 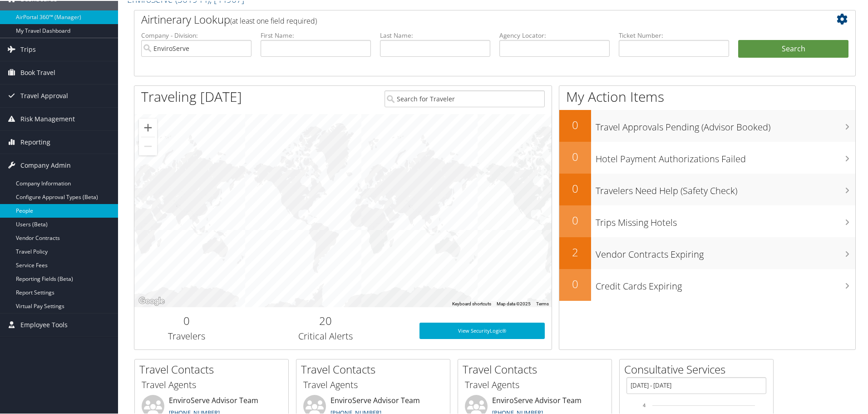 I want to click on a: Open this area in Google Maps (opens a new window), so click(x=151, y=300).